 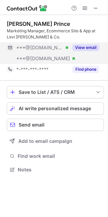 What do you see at coordinates (55, 156) in the screenshot?
I see `button: Find work email` at bounding box center [55, 156].